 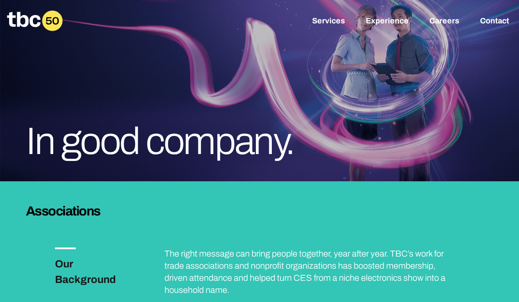 What do you see at coordinates (328, 22) in the screenshot?
I see `a: Services` at bounding box center [328, 22].